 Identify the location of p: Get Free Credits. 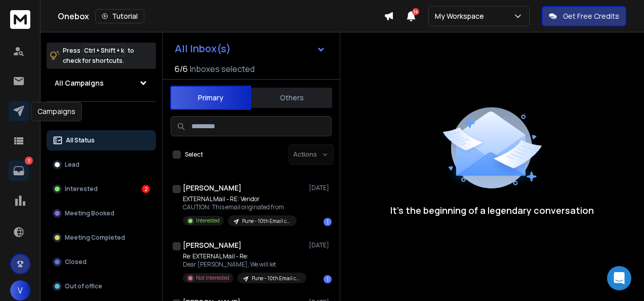
(591, 16).